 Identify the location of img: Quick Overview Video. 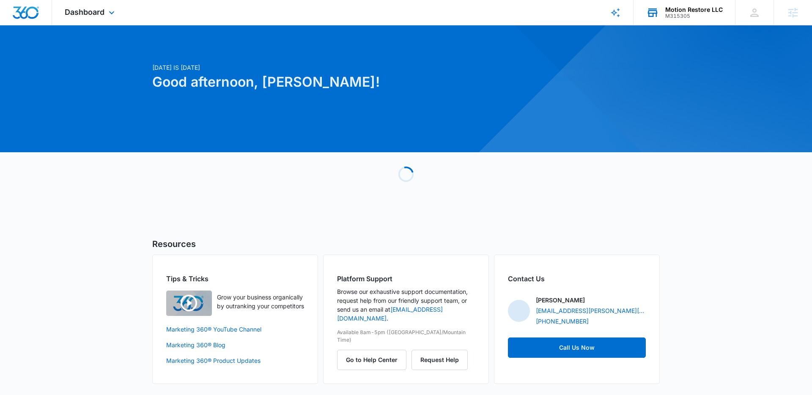
(189, 303).